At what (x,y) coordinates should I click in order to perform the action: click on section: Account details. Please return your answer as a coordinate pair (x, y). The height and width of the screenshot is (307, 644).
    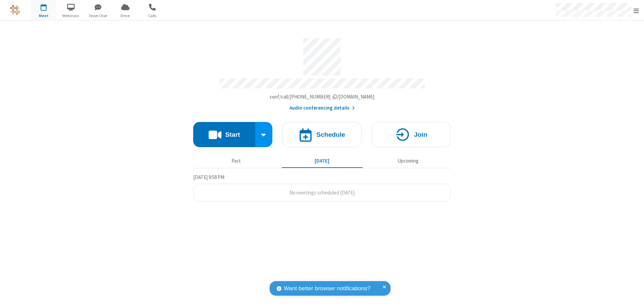
    Looking at the image, I should click on (322, 72).